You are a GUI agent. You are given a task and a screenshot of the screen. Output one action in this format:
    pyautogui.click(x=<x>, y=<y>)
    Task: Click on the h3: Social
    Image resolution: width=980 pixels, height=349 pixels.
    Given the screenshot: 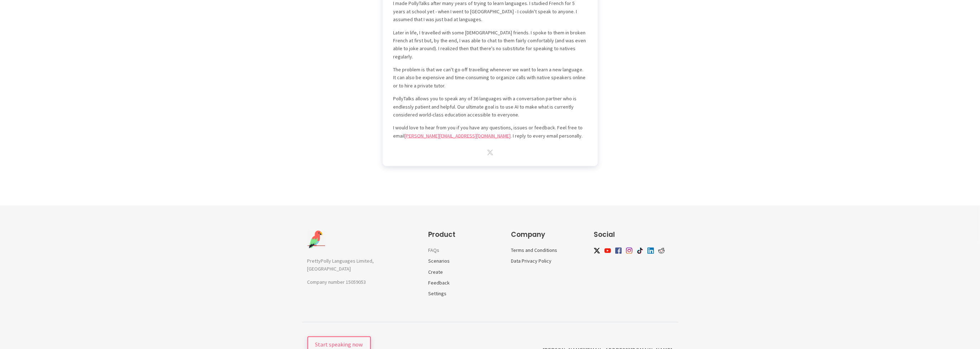 What is the action you would take?
    pyautogui.click(x=631, y=235)
    